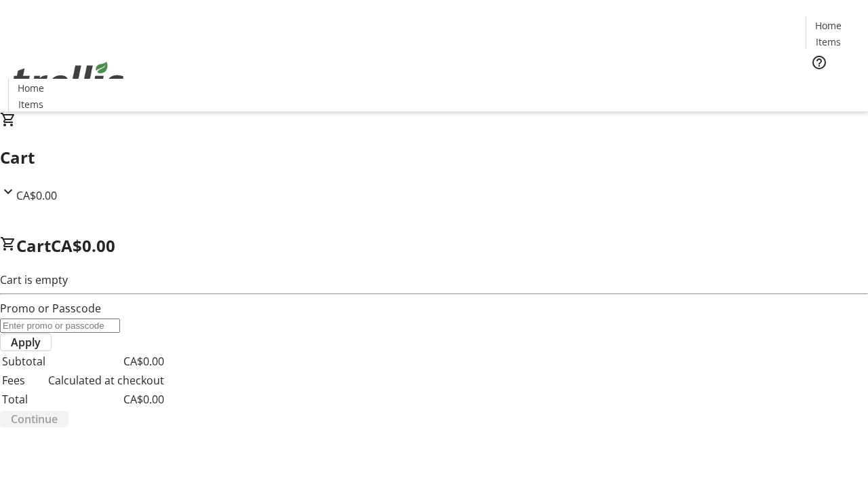 This screenshot has height=489, width=868. I want to click on td: Subtotal, so click(24, 361).